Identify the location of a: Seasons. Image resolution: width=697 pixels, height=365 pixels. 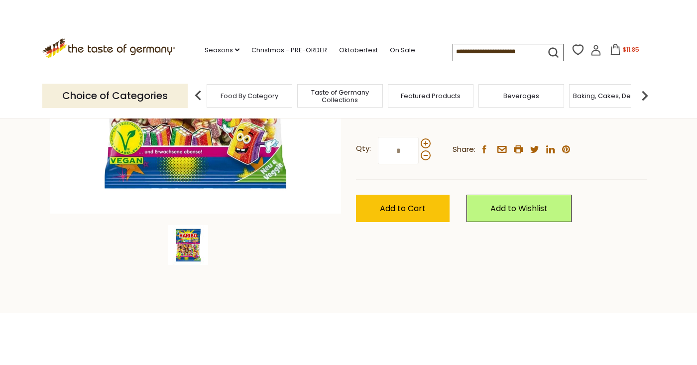
(222, 50).